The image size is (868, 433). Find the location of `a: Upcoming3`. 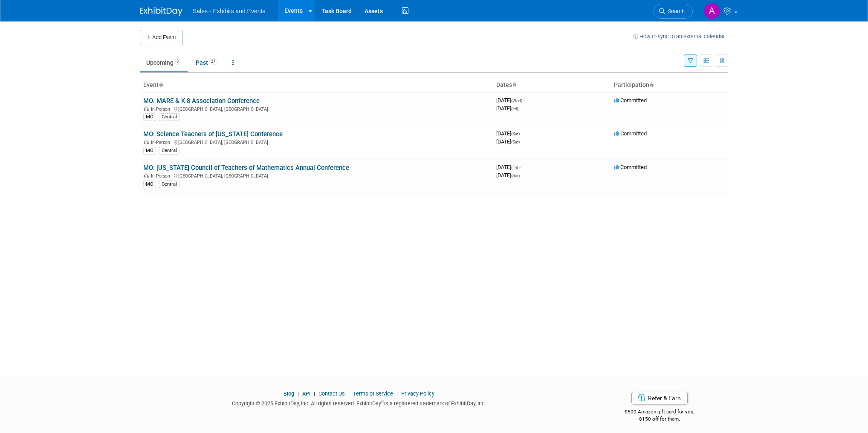

a: Upcoming3 is located at coordinates (164, 62).